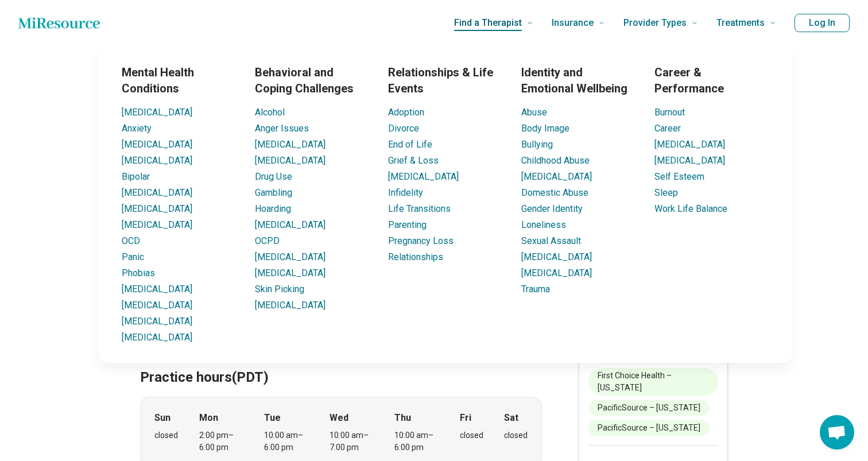 The width and height of the screenshot is (868, 461). What do you see at coordinates (279, 289) in the screenshot?
I see `a: Skin Picking` at bounding box center [279, 289].